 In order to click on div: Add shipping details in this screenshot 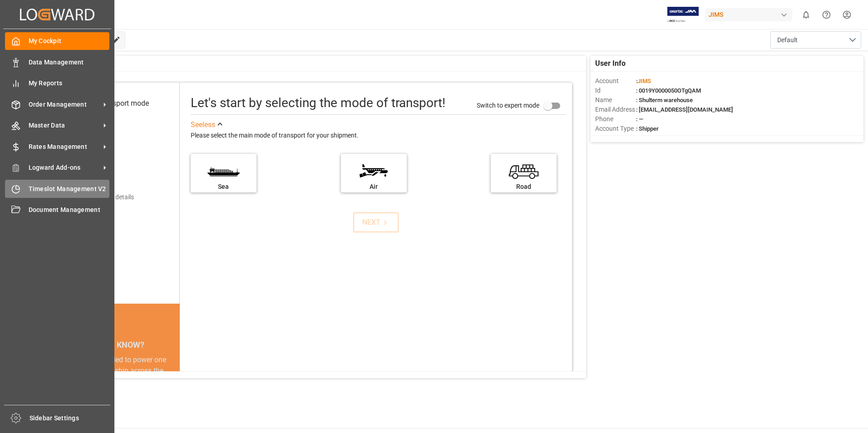, I will do `click(105, 197)`.